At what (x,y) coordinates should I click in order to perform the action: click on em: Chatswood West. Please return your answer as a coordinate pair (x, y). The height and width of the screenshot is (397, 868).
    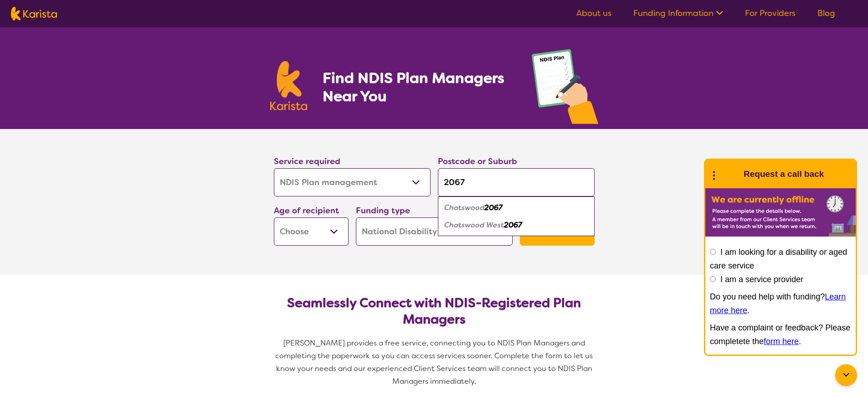
    Looking at the image, I should click on (474, 225).